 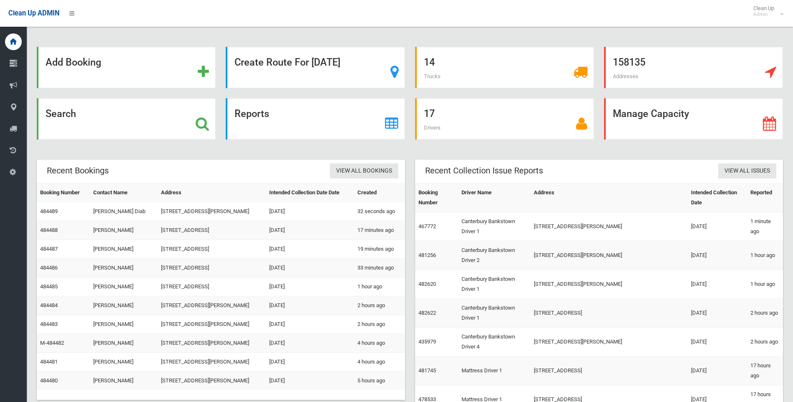 What do you see at coordinates (427, 342) in the screenshot?
I see `a: 435979` at bounding box center [427, 342].